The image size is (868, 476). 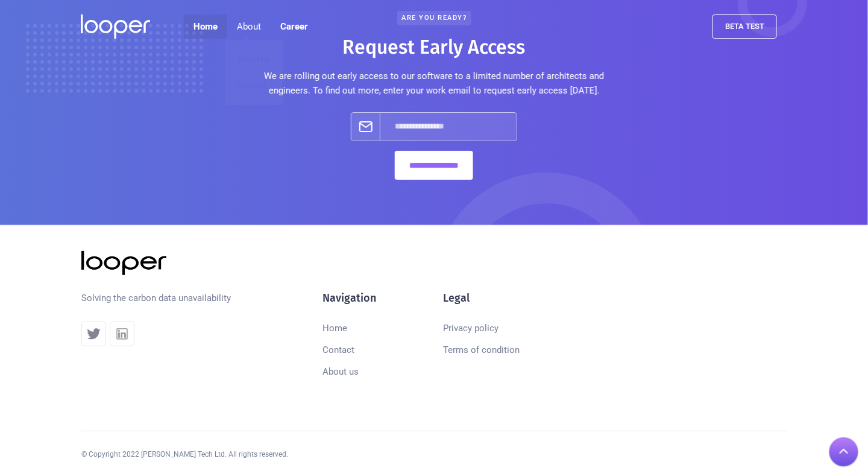 I want to click on p: We are rolling out early access to our software to a limited number of architects and engineers. ..., so click(x=434, y=83).